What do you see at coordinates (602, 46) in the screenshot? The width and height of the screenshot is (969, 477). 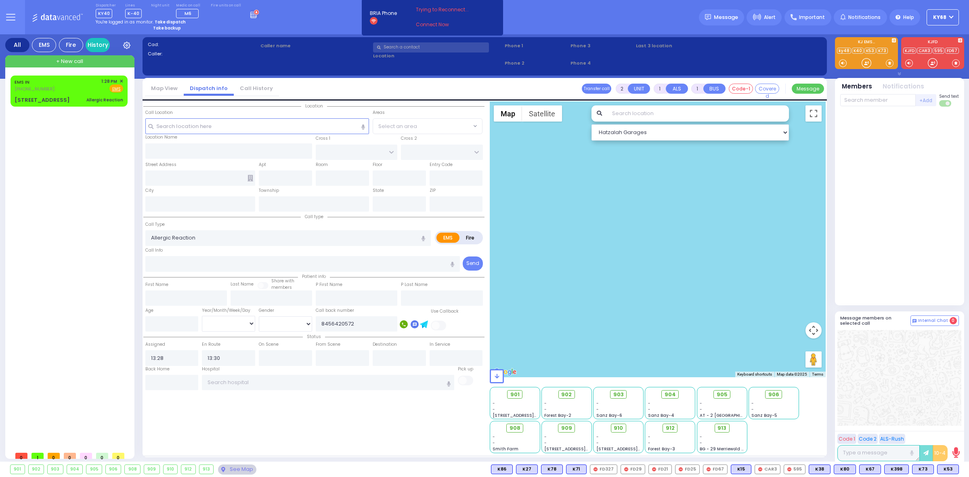 I see `span: Phone 3` at bounding box center [602, 46].